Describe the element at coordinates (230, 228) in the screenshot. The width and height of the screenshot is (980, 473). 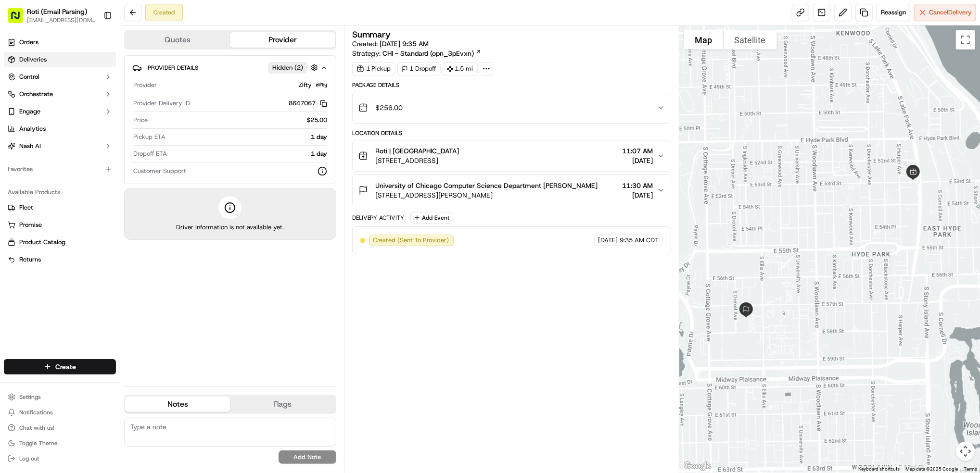
I see `span: Driver information is not available yet.` at that location.